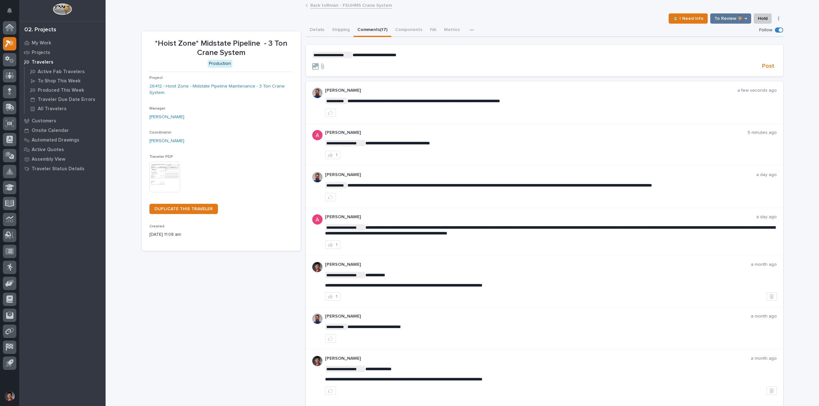 The width and height of the screenshot is (819, 406). I want to click on span: To Review 👨‍🏭 →, so click(730, 19).